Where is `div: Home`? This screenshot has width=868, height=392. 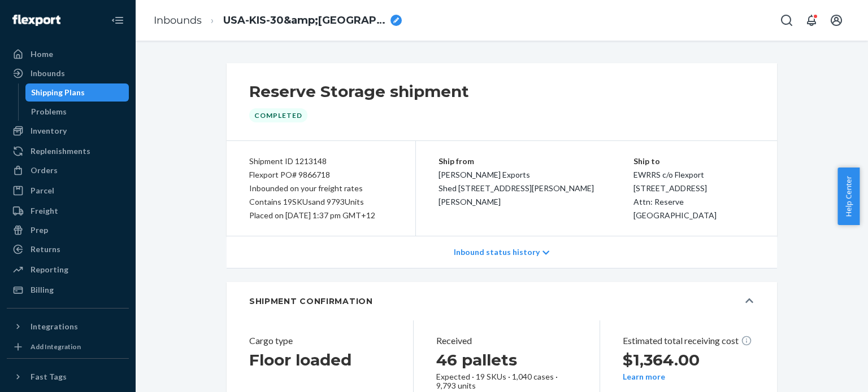 div: Home is located at coordinates (41, 54).